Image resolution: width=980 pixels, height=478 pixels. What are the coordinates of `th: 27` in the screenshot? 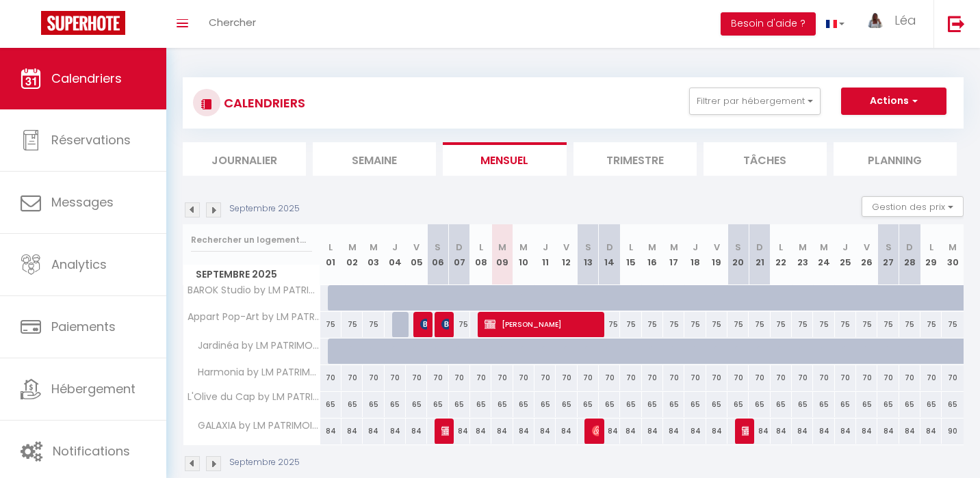 It's located at (888, 255).